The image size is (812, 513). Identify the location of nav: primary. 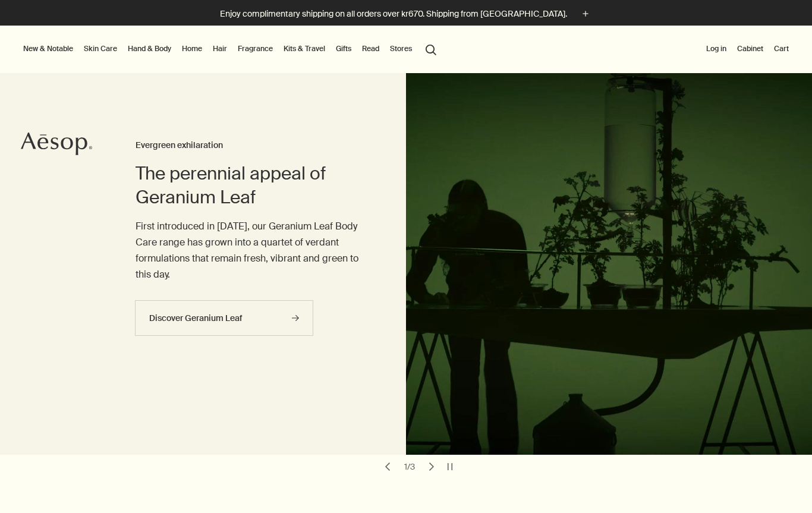
(231, 49).